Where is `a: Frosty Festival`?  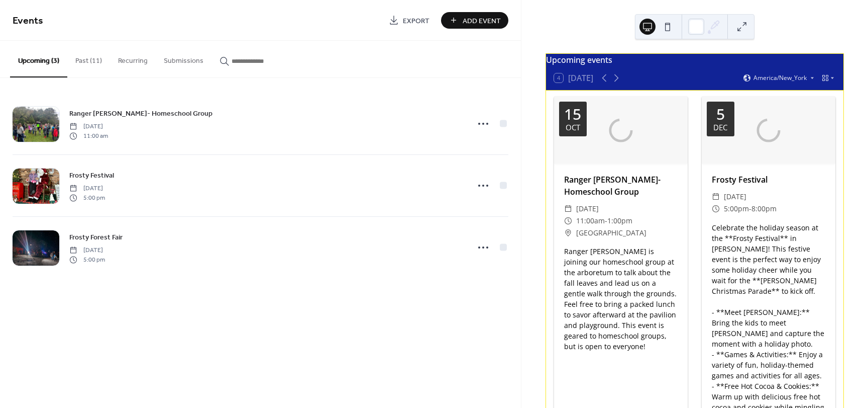
a: Frosty Festival is located at coordinates (91, 175).